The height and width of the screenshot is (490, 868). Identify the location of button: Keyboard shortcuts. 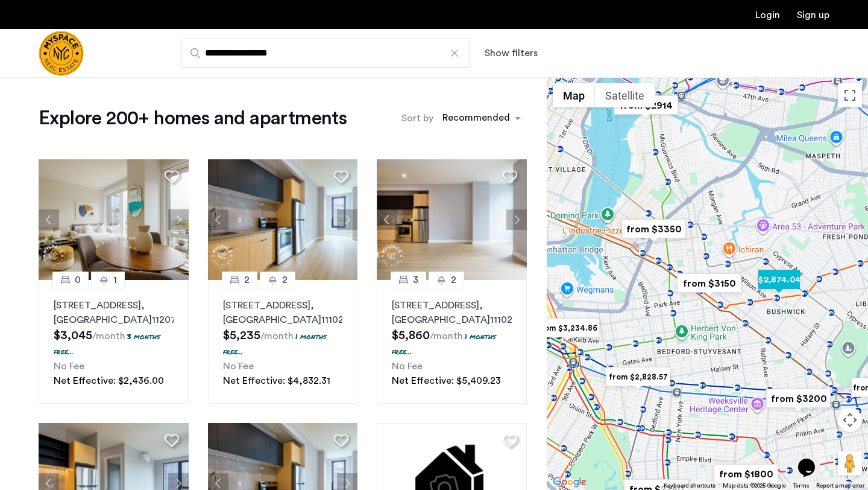
(690, 486).